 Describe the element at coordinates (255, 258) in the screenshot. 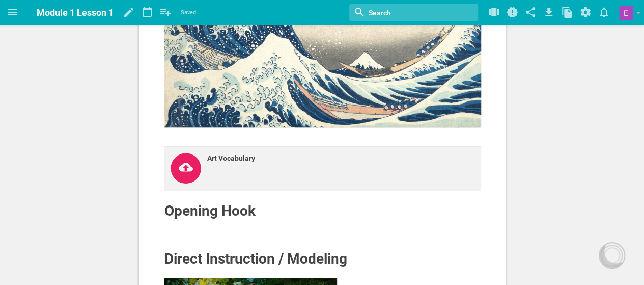

I see `span: Direct Instruction / Modeling` at that location.